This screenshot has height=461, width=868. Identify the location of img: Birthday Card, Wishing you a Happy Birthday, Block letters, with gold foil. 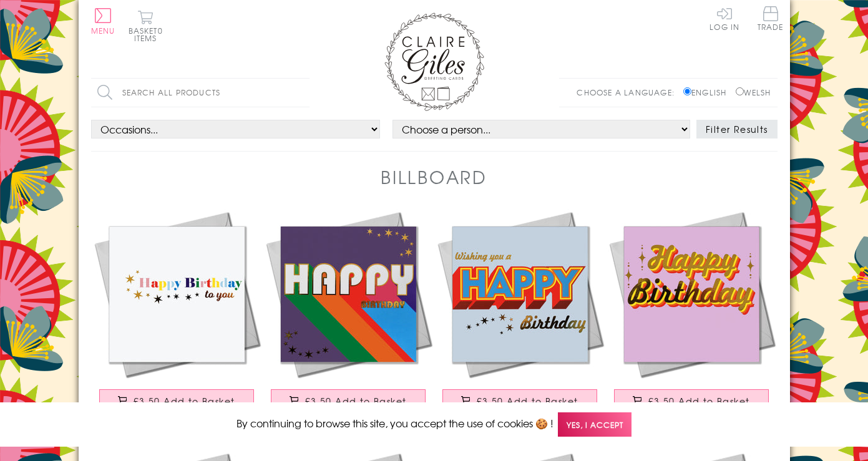
(520, 294).